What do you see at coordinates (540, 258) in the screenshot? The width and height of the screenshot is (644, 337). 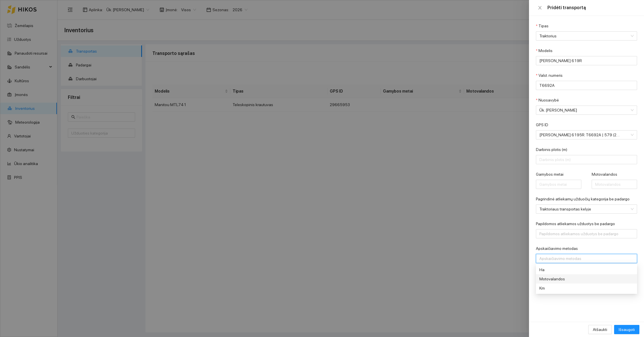 I see `input: Apskaičiavimo metodas` at bounding box center [540, 258].